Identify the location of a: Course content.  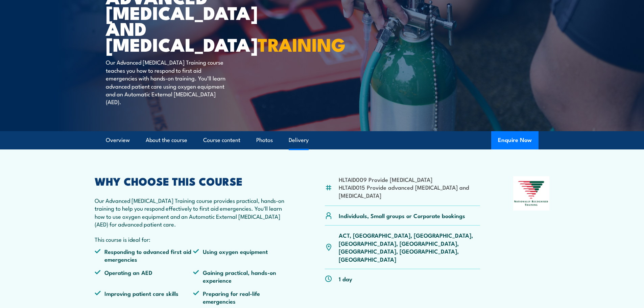
(222, 140).